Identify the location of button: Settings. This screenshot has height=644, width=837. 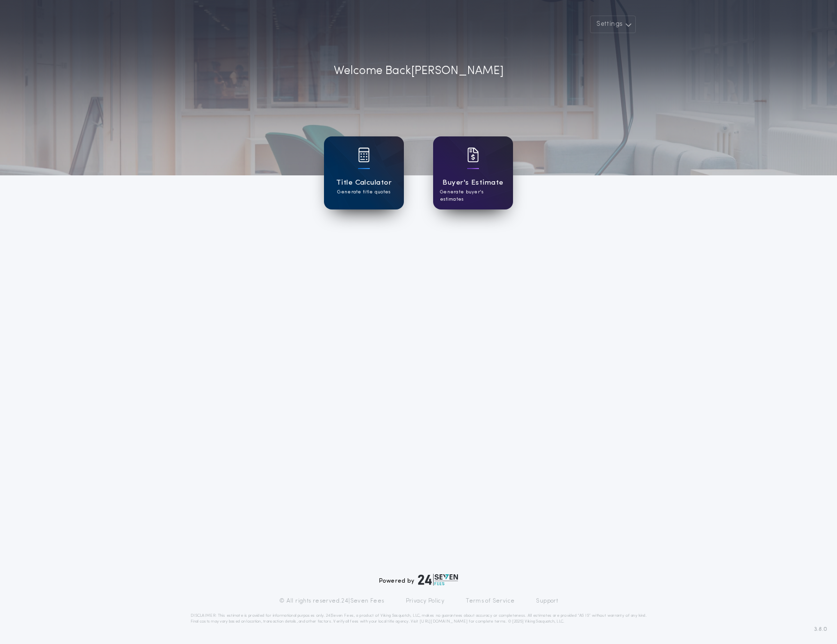
(613, 24).